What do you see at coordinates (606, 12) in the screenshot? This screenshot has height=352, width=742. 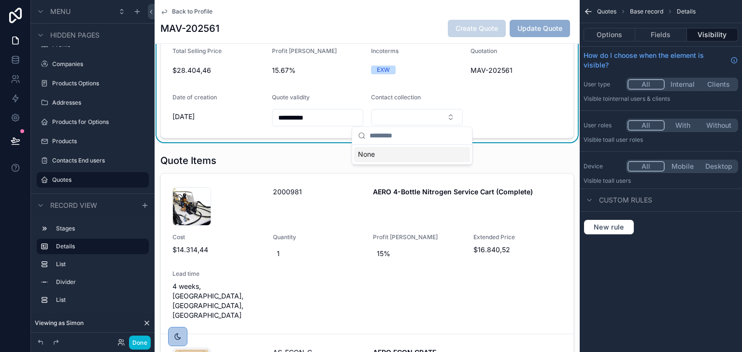 I see `span: Quotes` at bounding box center [606, 12].